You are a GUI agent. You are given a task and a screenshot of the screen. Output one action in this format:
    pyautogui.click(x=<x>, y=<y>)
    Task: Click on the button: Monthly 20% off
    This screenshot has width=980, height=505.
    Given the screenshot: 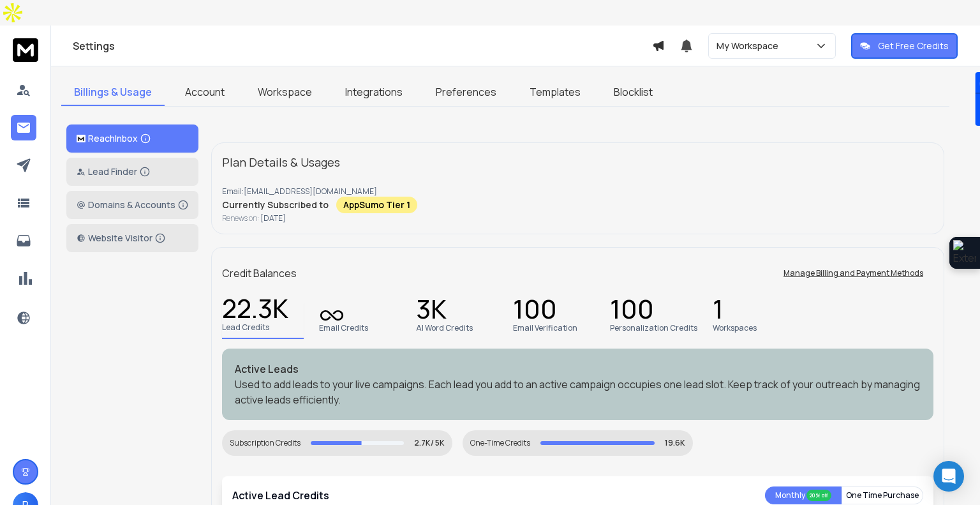 What is the action you would take?
    pyautogui.click(x=804, y=495)
    